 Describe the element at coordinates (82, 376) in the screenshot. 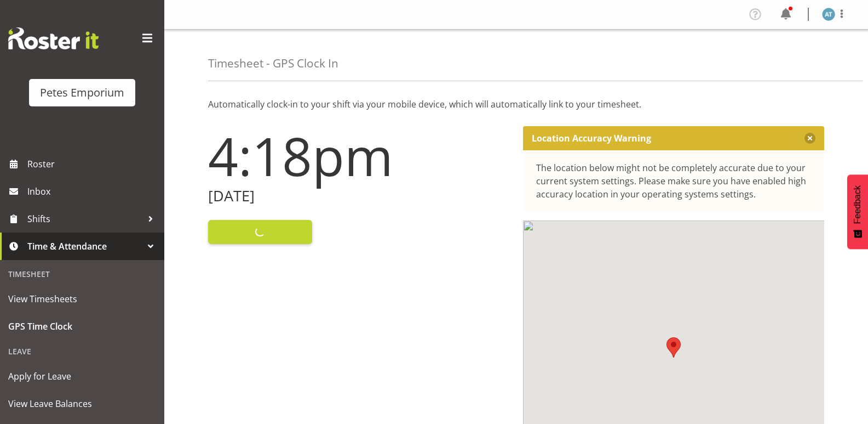

I see `a: Apply for Leave` at that location.